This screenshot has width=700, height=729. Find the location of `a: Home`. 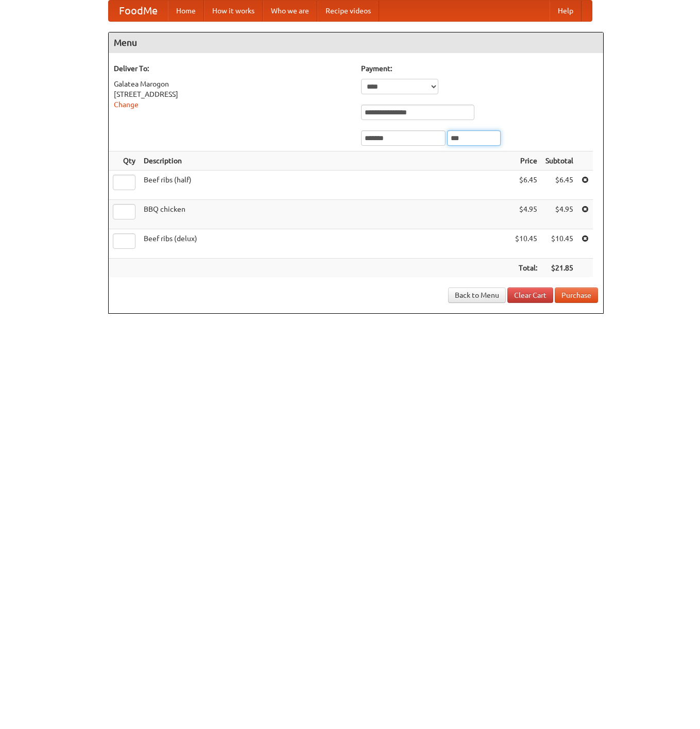

a: Home is located at coordinates (186, 11).